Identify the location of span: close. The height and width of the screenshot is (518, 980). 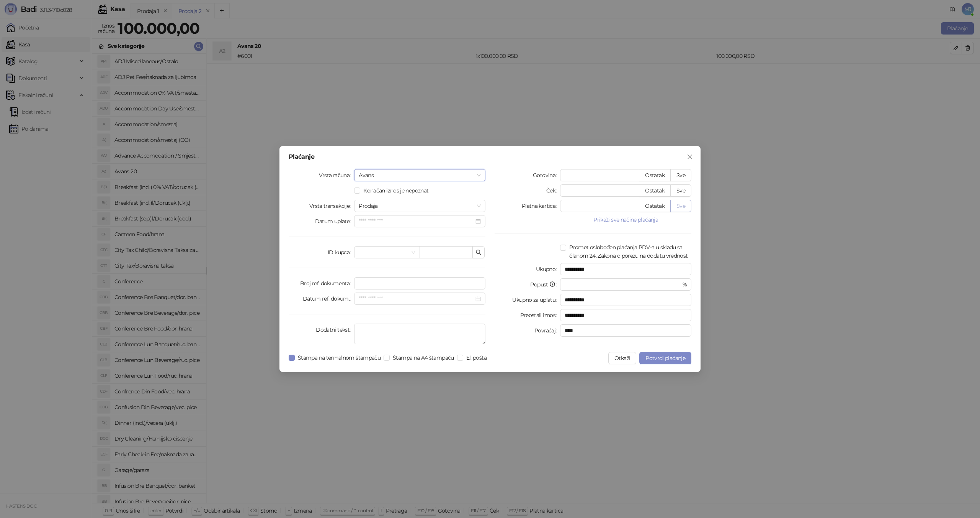
(690, 157).